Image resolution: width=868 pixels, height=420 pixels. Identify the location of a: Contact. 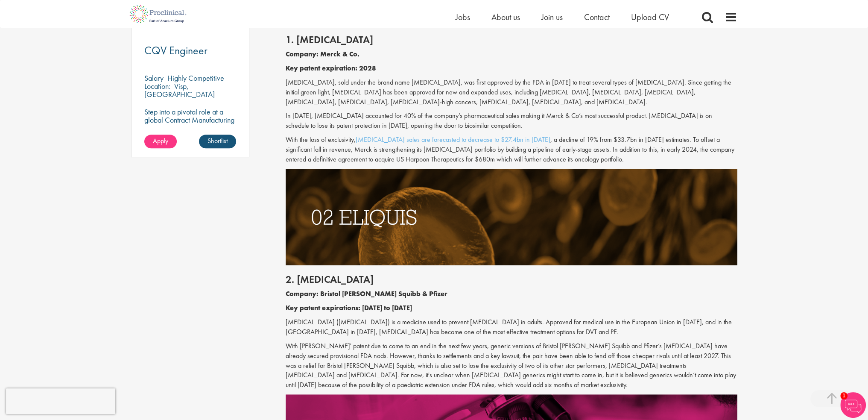
(597, 17).